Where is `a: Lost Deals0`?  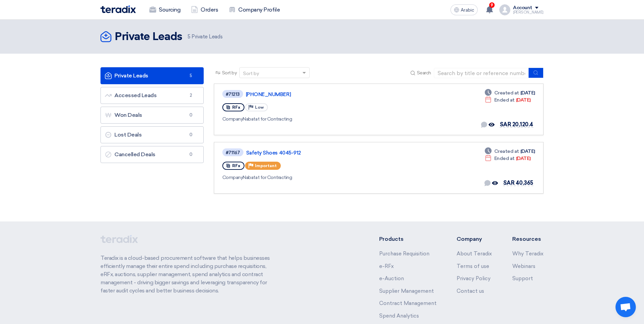 a: Lost Deals0 is located at coordinates (152, 135).